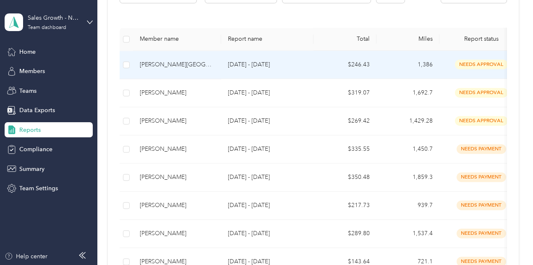  Describe the element at coordinates (345, 233) in the screenshot. I see `td: $289.80` at that location.